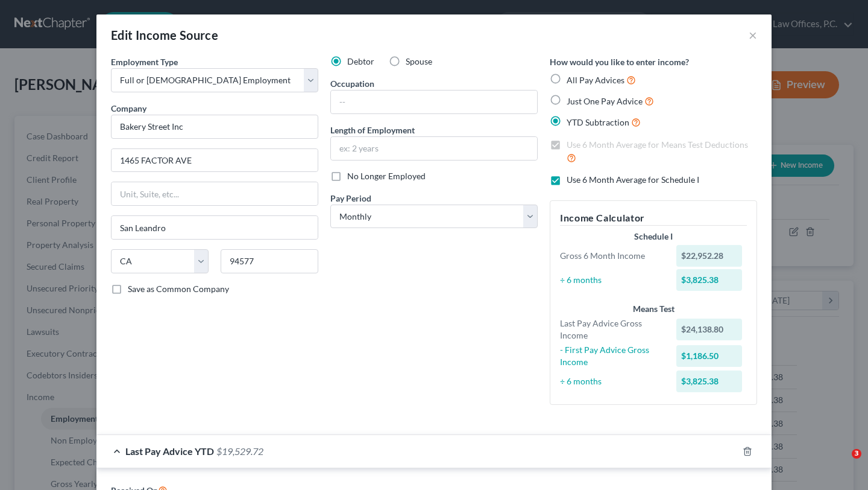 Image resolution: width=868 pixels, height=490 pixels. I want to click on div: - First Pay Advice Gross Income, so click(612, 356).